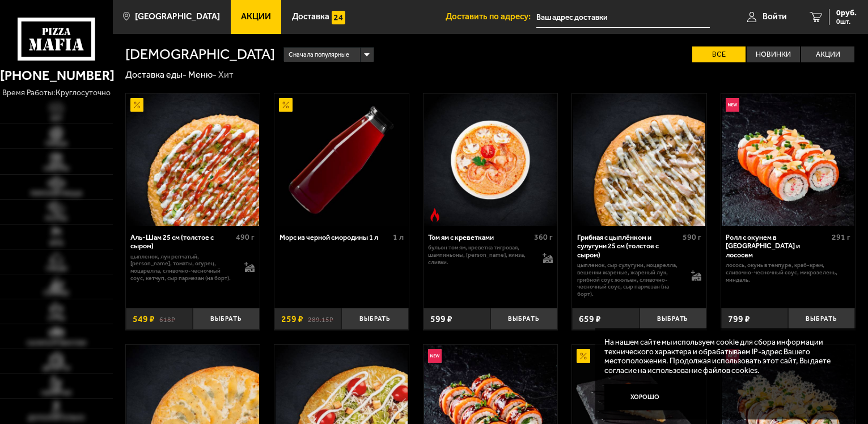 This screenshot has height=424, width=868. I want to click on a: АкционныйАль-Шам 25 см (толстое с сыром), so click(193, 160).